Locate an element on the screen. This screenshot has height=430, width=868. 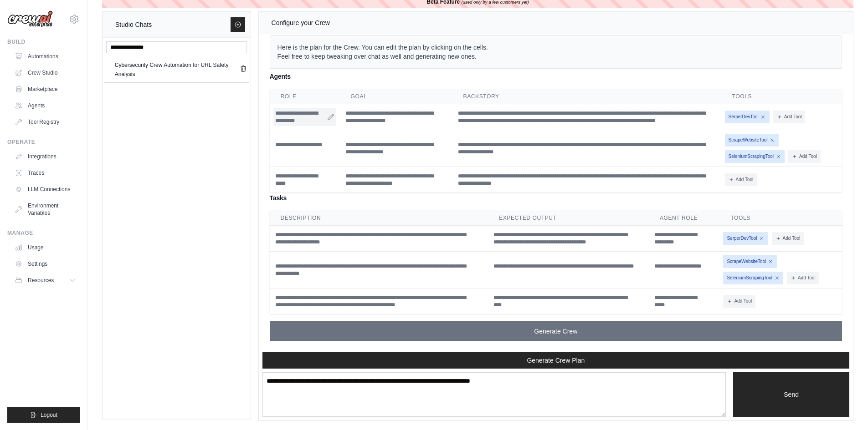
th: Agent Role is located at coordinates (684, 218).